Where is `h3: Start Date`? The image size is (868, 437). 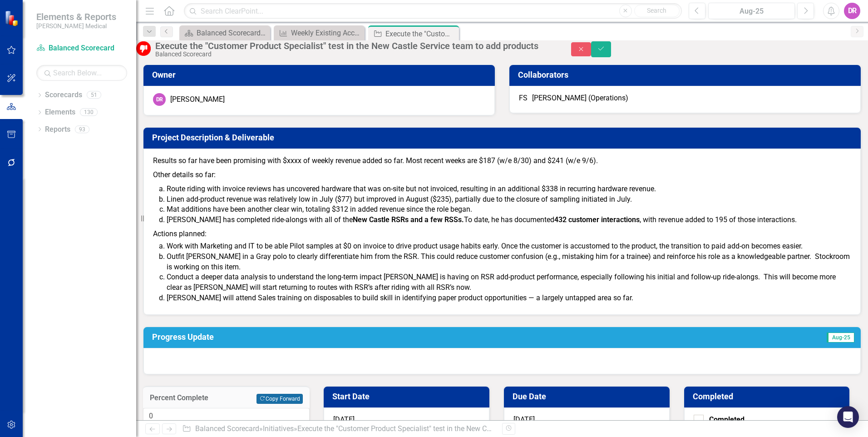
h3: Start Date is located at coordinates (408, 396).